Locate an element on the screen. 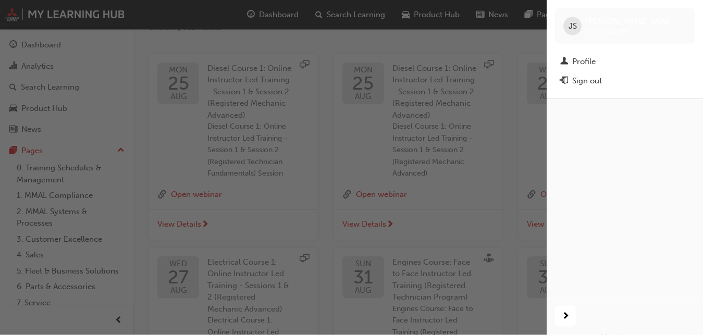  a: Profile is located at coordinates (625, 61).